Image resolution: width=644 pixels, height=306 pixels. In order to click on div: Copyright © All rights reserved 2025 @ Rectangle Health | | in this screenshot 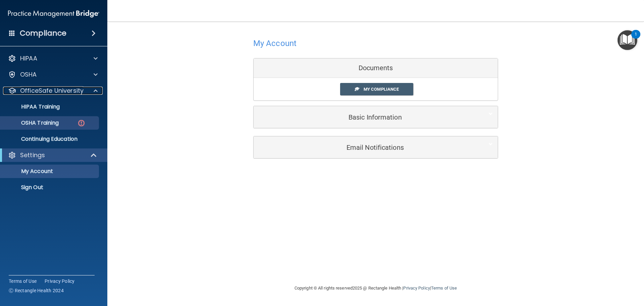, I will do `click(376, 288)`.